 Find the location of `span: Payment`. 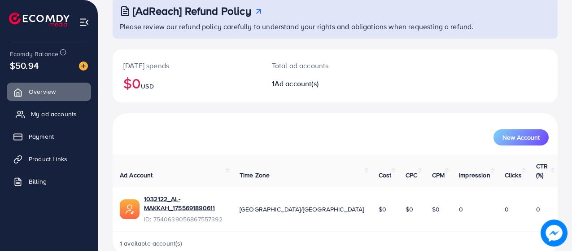

span: Payment is located at coordinates (41, 136).